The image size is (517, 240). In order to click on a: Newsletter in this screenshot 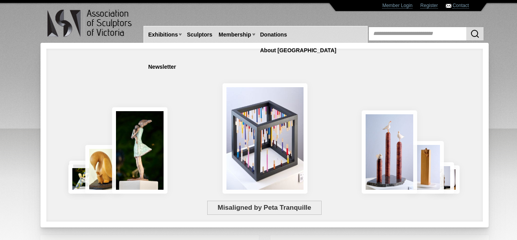, I will do `click(162, 67)`.